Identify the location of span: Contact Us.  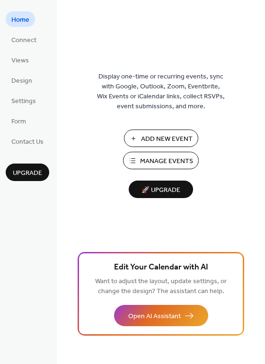
(27, 142).